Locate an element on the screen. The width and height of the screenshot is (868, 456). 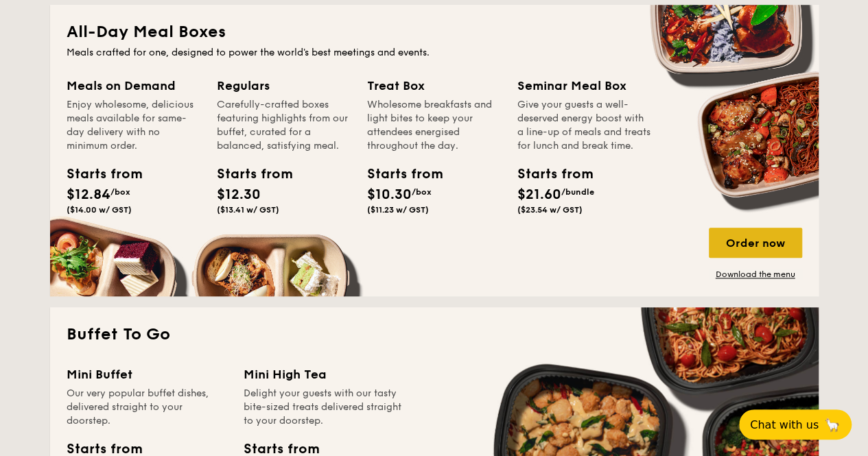
div: Meals on Demand is located at coordinates (133, 86).